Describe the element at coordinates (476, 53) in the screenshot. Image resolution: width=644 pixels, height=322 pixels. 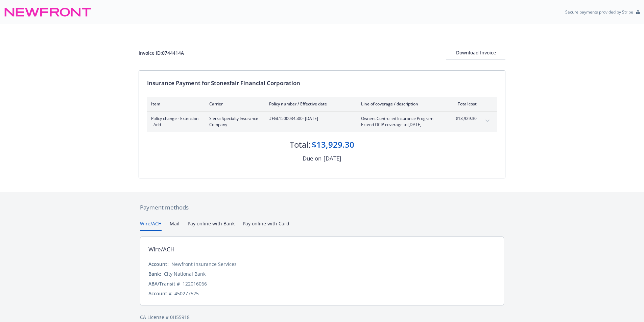
I see `button: Download Invoice` at that location.